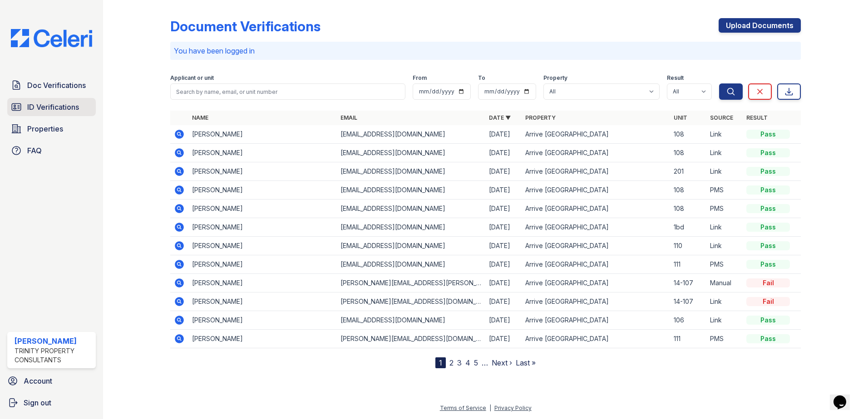 The height and width of the screenshot is (419, 868). I want to click on a: Source, so click(721, 117).